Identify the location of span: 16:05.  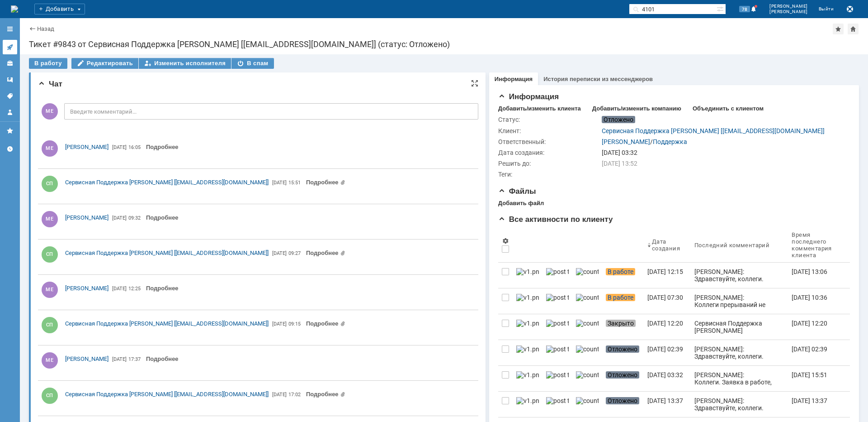
(134, 147).